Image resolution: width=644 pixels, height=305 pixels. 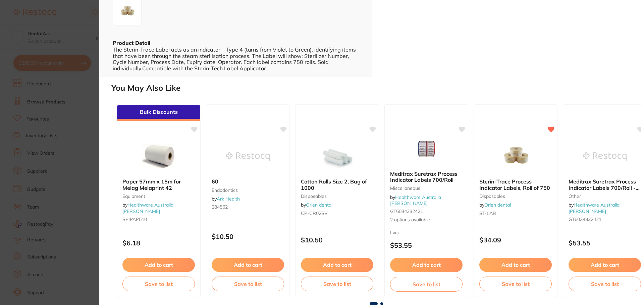 I want to click on small: other, so click(x=605, y=196).